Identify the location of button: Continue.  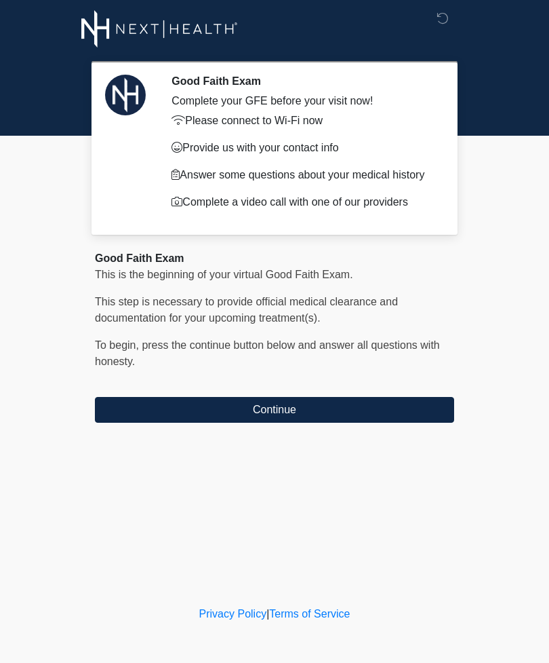
(275, 410).